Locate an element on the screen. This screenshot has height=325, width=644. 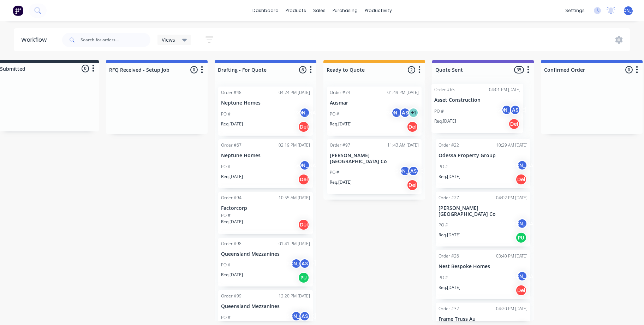
span: 6 is located at coordinates (302, 69).